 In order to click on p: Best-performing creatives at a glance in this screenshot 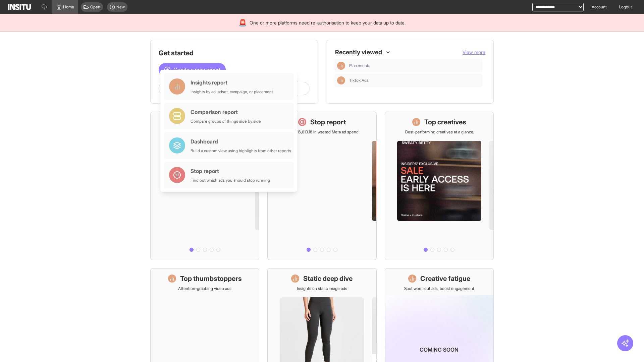, I will do `click(439, 132)`.